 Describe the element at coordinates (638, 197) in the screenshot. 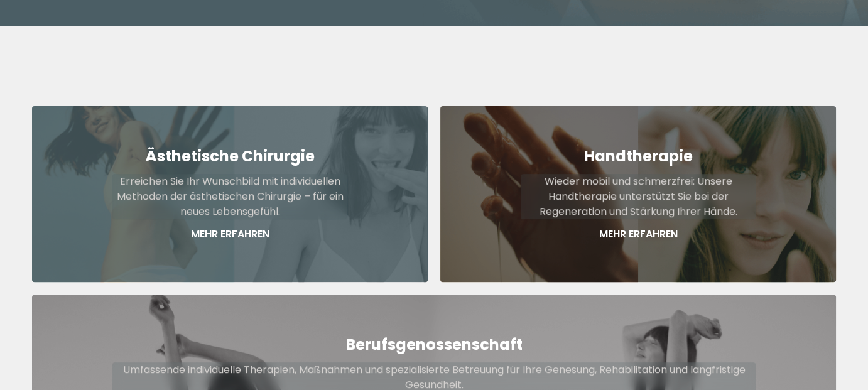

I see `p: Wieder mobil und schmerzfrei: Unsere Handtherapie unterstützt Sie bei der Regeneration und Stärku...` at that location.